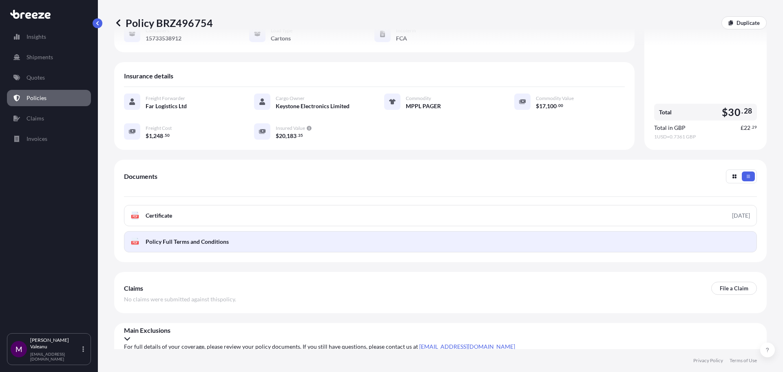 This screenshot has height=372, width=783. What do you see at coordinates (670, 128) in the screenshot?
I see `span: Total in GBP` at bounding box center [670, 128].